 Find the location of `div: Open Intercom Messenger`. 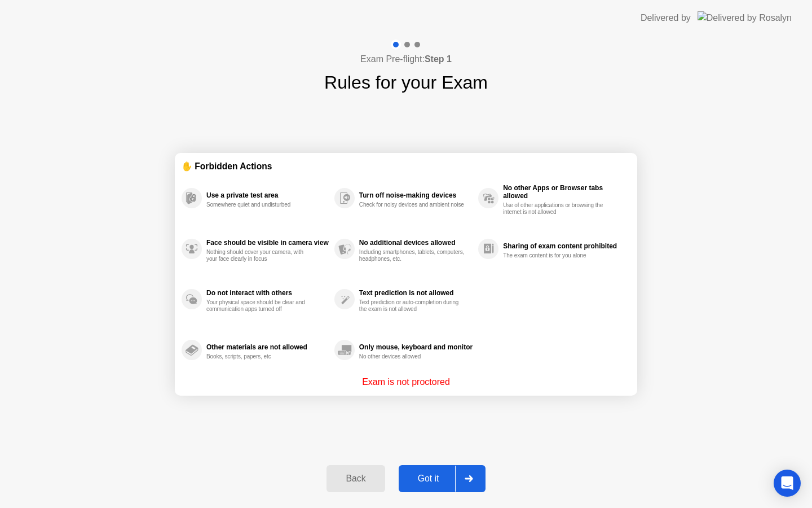

div: Open Intercom Messenger is located at coordinates (787, 483).